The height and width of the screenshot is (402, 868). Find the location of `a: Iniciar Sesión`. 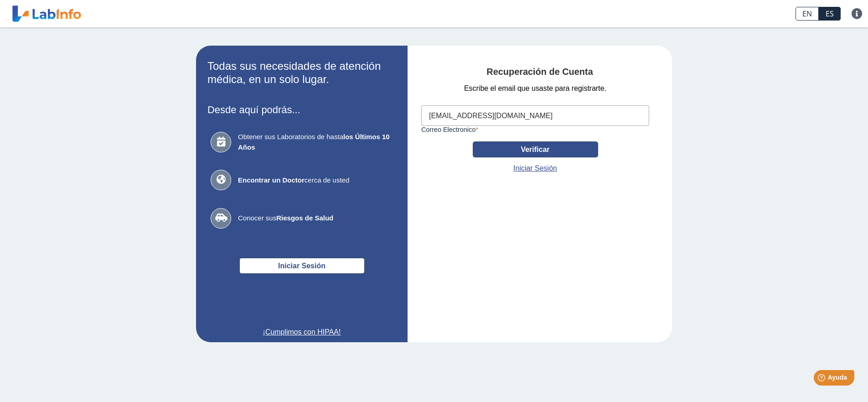

a: Iniciar Sesión is located at coordinates (536, 168).